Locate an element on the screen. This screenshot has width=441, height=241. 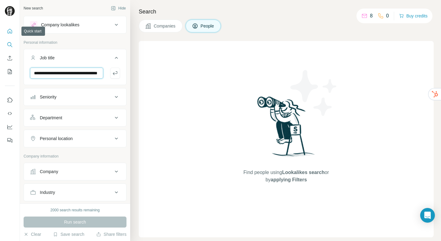
div: Job title is located at coordinates (47, 58).